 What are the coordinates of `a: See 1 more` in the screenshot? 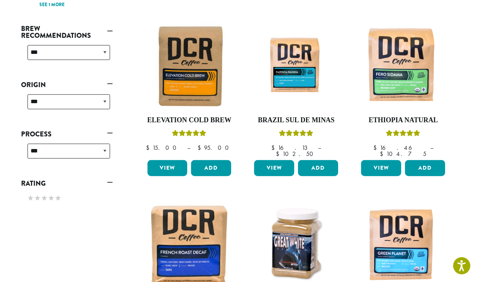 It's located at (52, 5).